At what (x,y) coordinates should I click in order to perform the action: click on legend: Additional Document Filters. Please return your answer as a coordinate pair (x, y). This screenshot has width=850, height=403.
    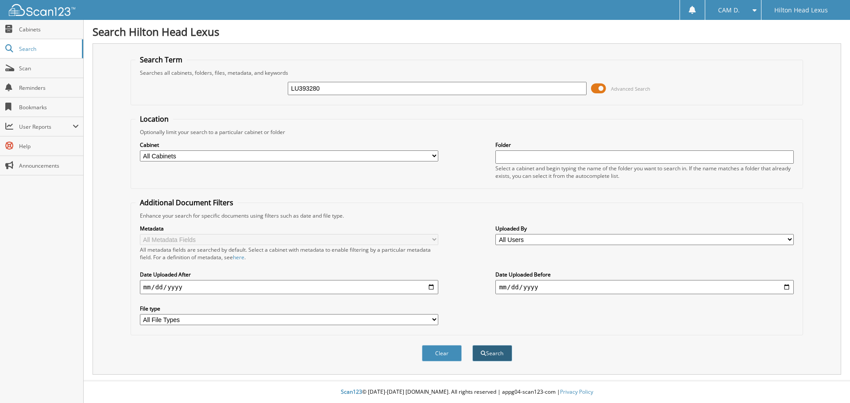
    Looking at the image, I should click on (186, 203).